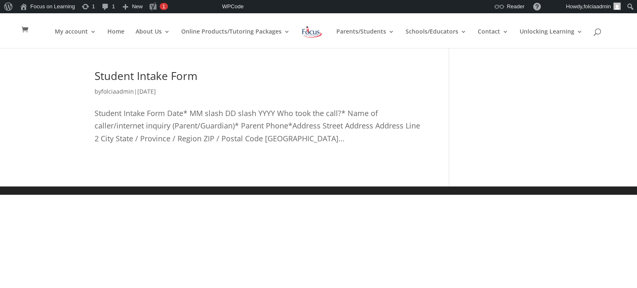  Describe the element at coordinates (199, 7) in the screenshot. I see `img: Views over 48 hours. Click for more Jetpack Stats.` at that location.